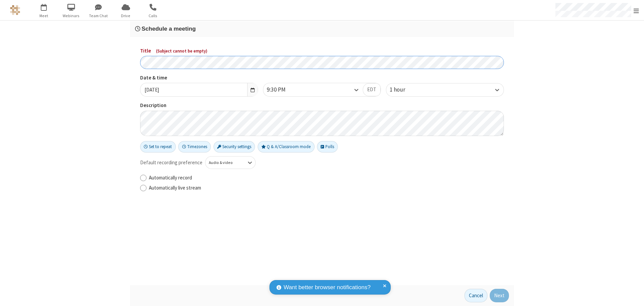 Image resolution: width=644 pixels, height=306 pixels. I want to click on button: Polls, so click(327, 146).